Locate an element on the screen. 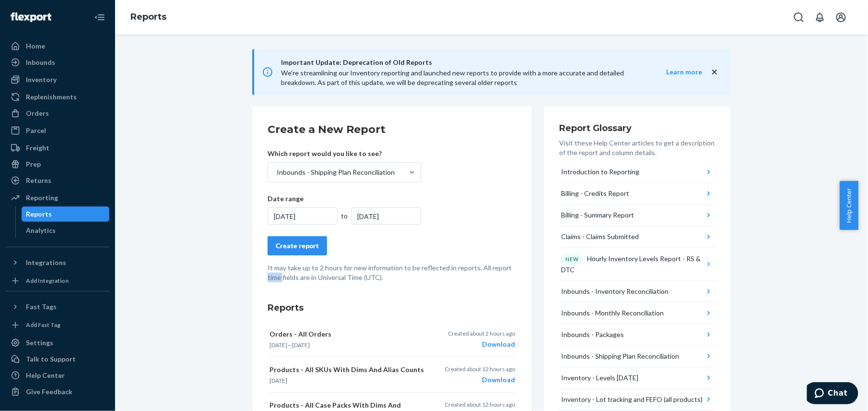 Image resolution: width=868 pixels, height=411 pixels. div: Create report is located at coordinates (297, 246).